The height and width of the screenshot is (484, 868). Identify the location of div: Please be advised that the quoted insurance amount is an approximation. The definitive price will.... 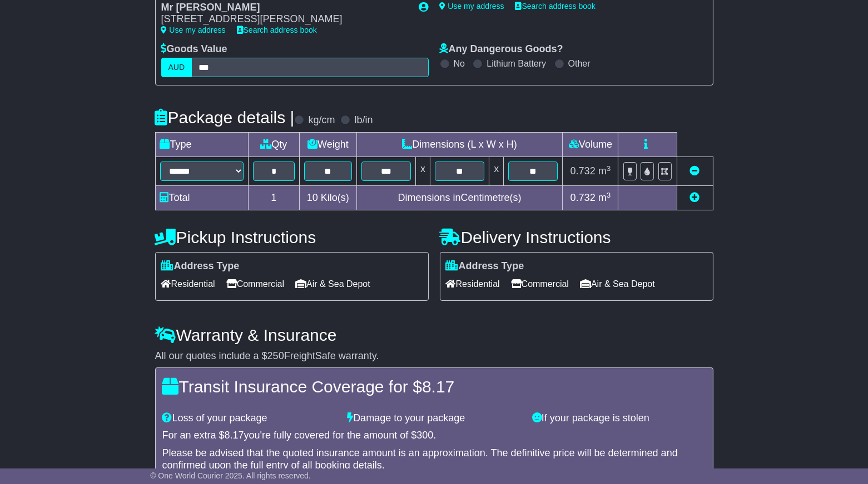
(434, 459).